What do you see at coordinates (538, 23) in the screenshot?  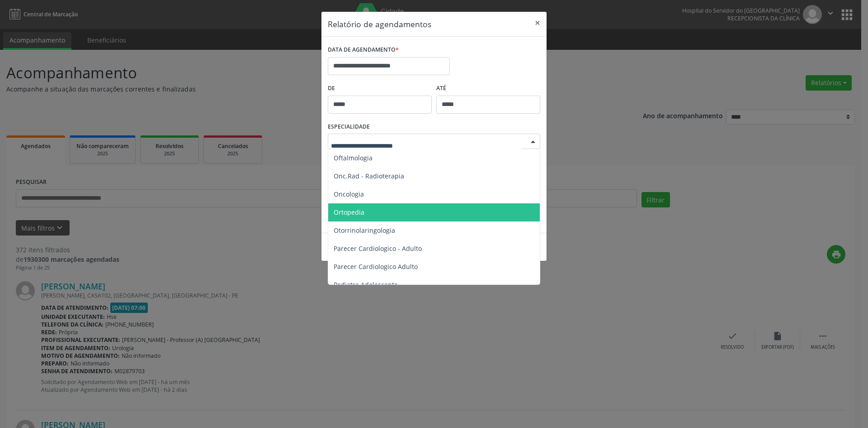 I see `button: Close` at bounding box center [538, 23].